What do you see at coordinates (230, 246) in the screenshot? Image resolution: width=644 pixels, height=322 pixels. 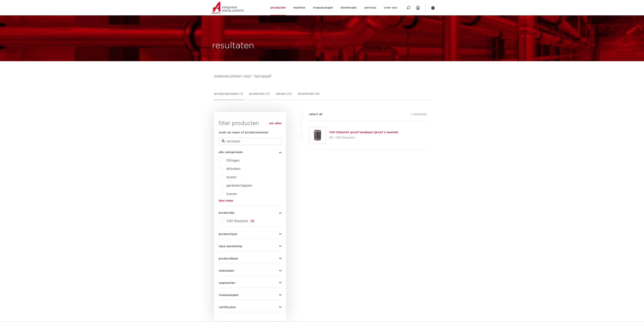 I see `span: type aansluiting` at bounding box center [230, 246].